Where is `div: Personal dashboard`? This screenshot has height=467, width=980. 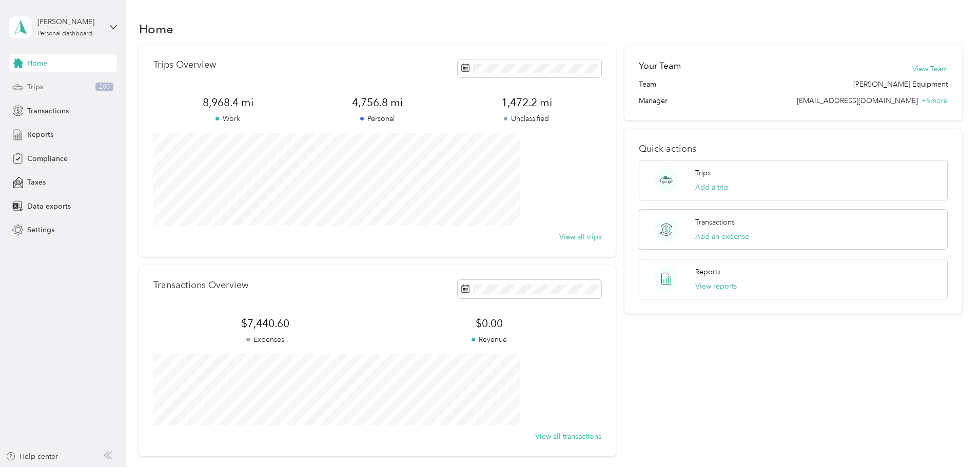
div: Personal dashboard is located at coordinates (65, 34).